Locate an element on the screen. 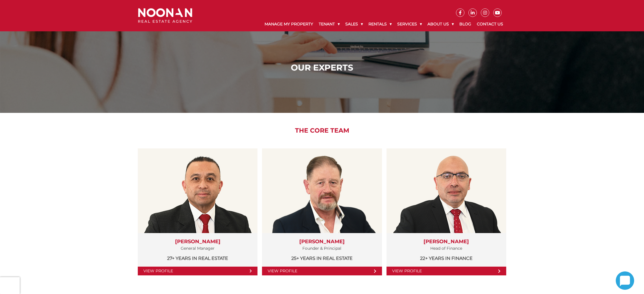  p: General Manager is located at coordinates (198, 249).